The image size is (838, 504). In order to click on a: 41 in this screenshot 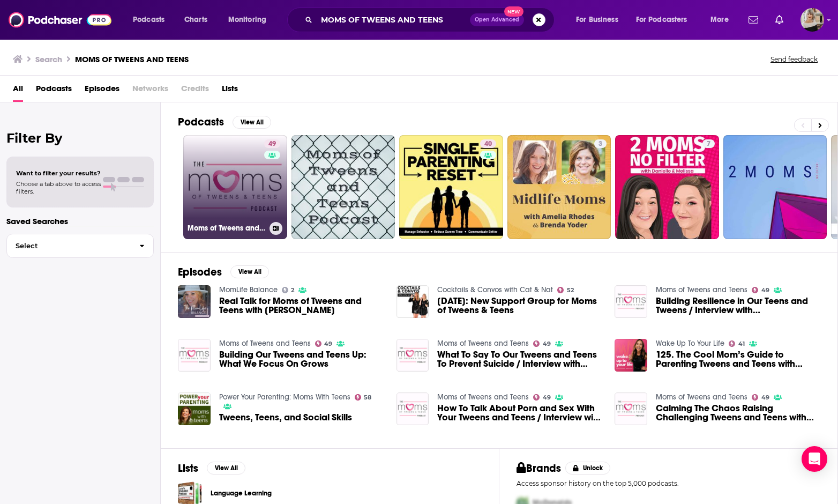, I will do `click(737, 344)`.